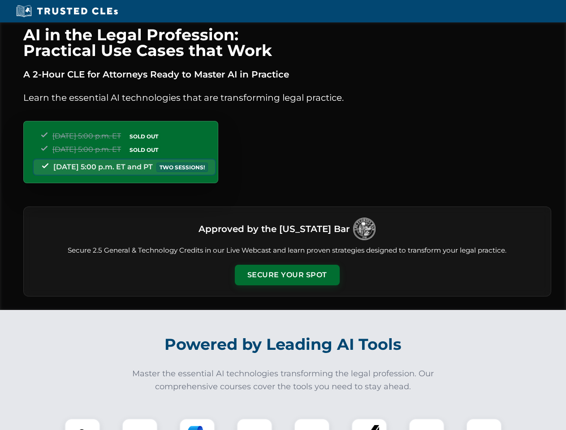 Image resolution: width=566 pixels, height=430 pixels. Describe the element at coordinates (287, 43) in the screenshot. I see `h1: AI in the Legal Profession: Practical Use Cases that Work` at that location.